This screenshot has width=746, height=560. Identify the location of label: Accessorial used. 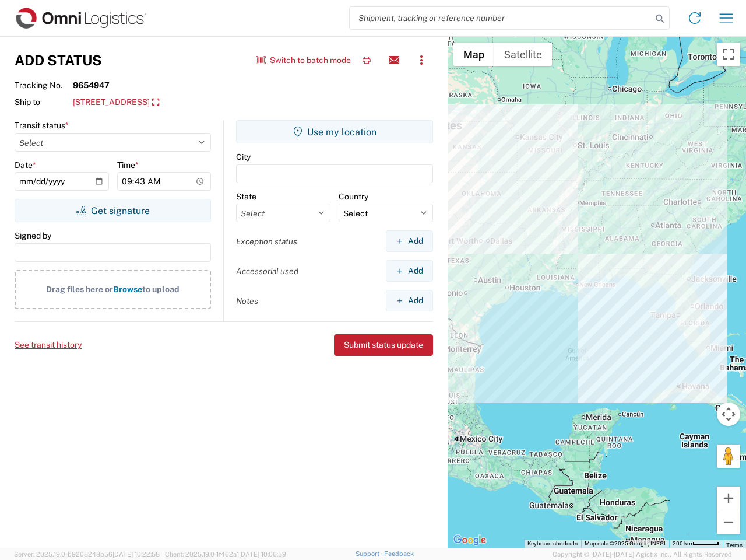
(267, 271).